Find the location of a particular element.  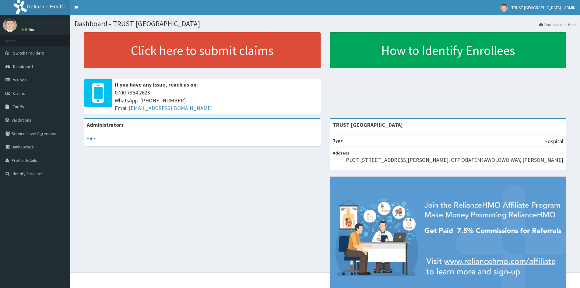

li: Here is located at coordinates (569, 24).